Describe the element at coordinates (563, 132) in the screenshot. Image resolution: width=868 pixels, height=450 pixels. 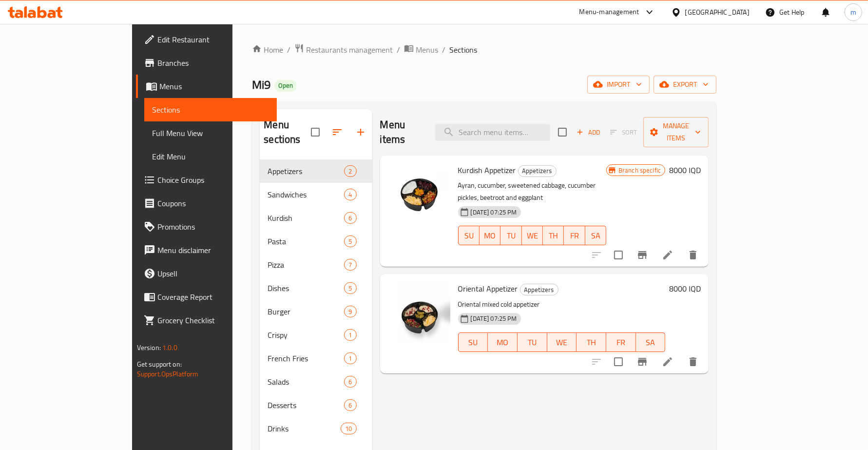
I see `span: Select section` at that location.